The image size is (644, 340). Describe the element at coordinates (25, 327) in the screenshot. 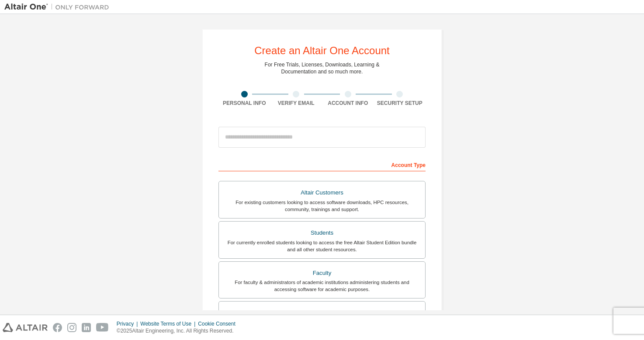

I see `img: altair_logo.svg` at that location.